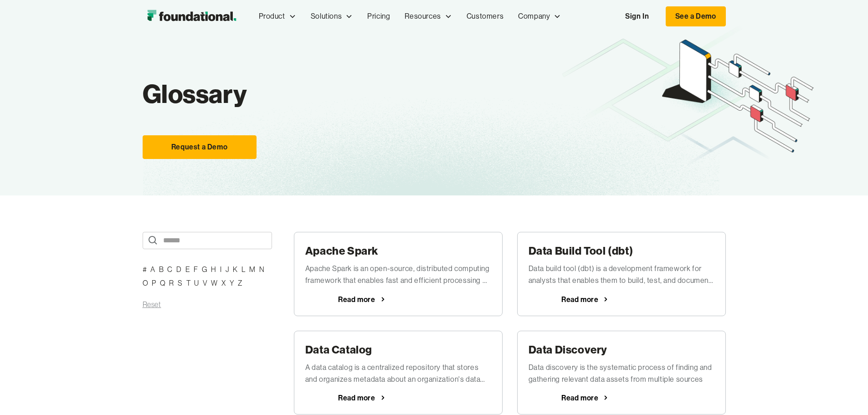 The height and width of the screenshot is (415, 868). I want to click on h2: Data Build Tool (dbt), so click(621, 251).